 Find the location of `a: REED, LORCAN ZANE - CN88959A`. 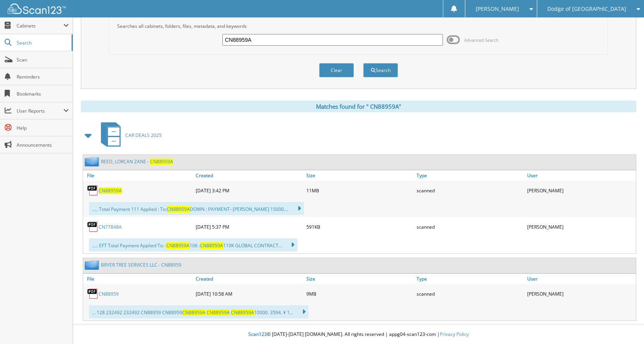

a: REED, LORCAN ZANE - CN88959A is located at coordinates (137, 162).